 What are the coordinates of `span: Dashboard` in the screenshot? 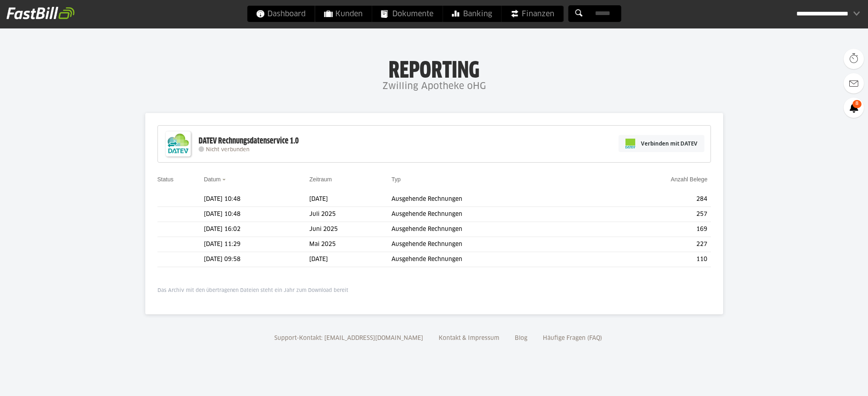 It's located at (280, 14).